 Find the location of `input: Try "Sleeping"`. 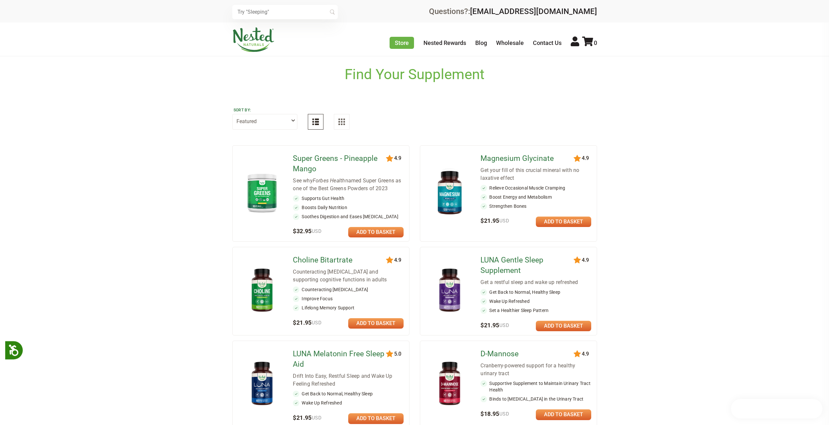

input: Try "Sleeping" is located at coordinates (285, 12).